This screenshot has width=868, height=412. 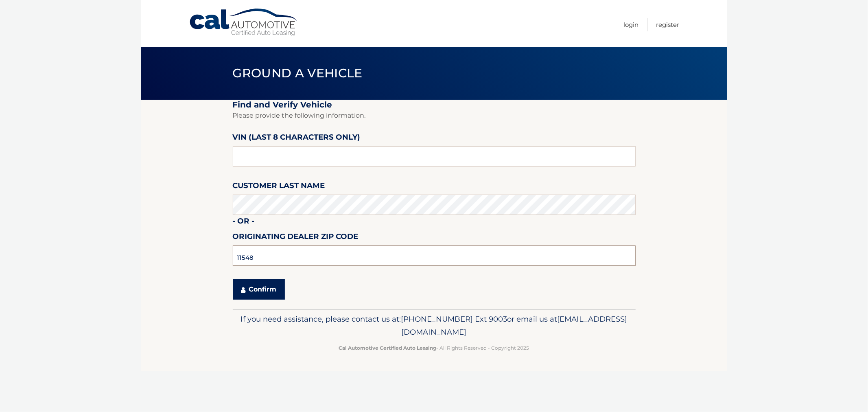 What do you see at coordinates (434, 105) in the screenshot?
I see `h2: Find and Verify Vehicle` at bounding box center [434, 105].